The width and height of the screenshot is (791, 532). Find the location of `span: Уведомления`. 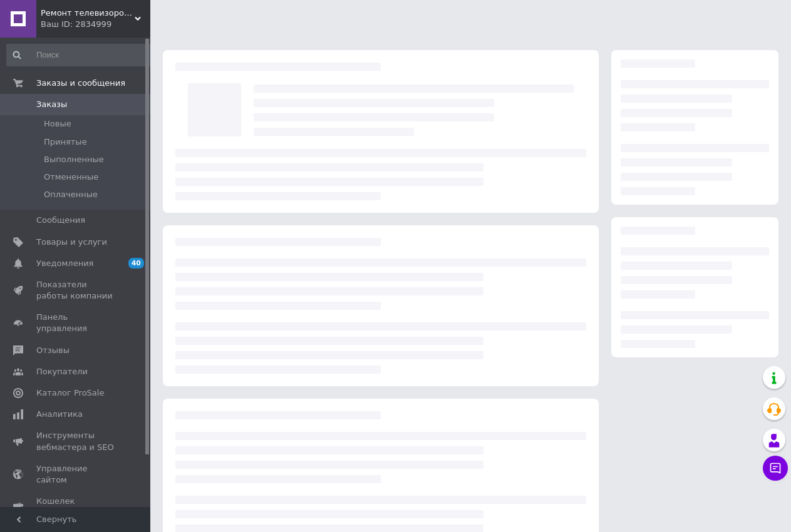

span: Уведомления is located at coordinates (65, 264).